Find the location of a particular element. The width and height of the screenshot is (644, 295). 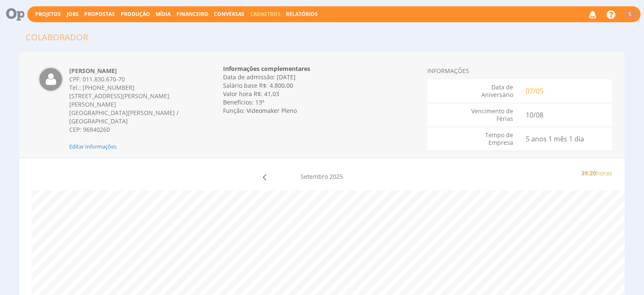

button: Projetos is located at coordinates (48, 14).